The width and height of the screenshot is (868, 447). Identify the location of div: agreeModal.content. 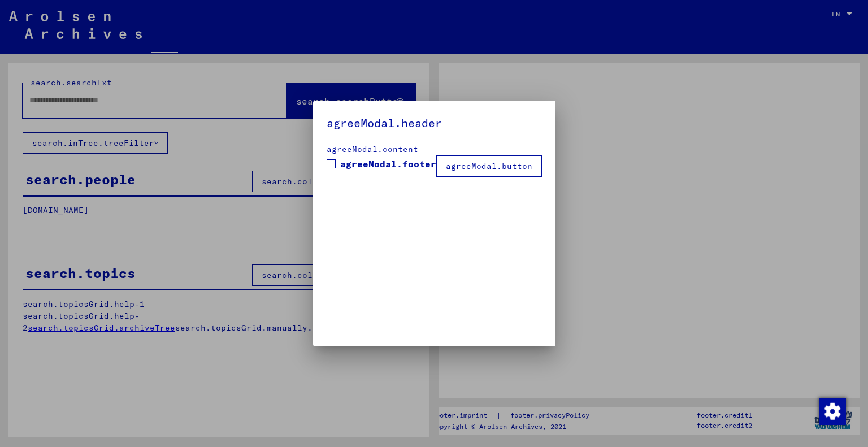
(434, 149).